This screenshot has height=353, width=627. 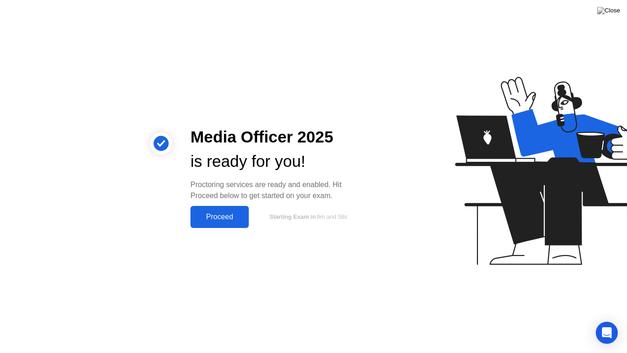 I want to click on img: Close, so click(x=609, y=11).